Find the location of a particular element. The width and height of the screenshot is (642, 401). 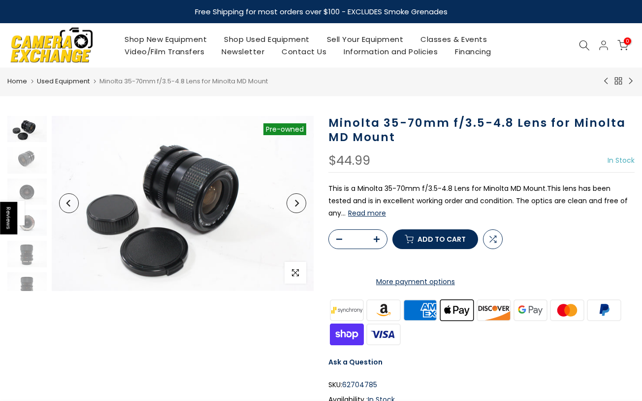

button: Previous is located at coordinates (69, 203).